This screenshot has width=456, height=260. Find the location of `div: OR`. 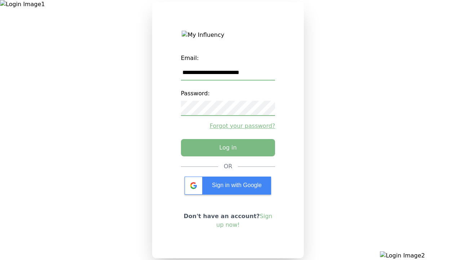

div: OR is located at coordinates (228, 166).